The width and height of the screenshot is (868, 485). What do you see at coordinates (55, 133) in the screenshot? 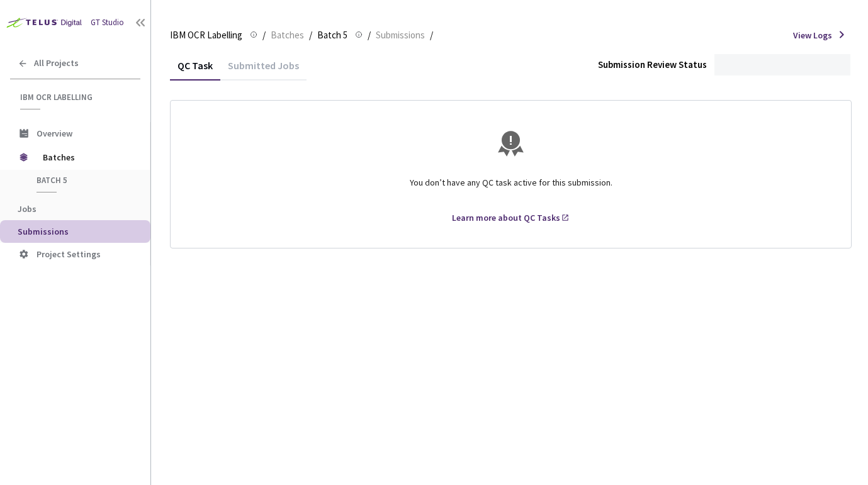
I see `span: Overview` at bounding box center [55, 133].